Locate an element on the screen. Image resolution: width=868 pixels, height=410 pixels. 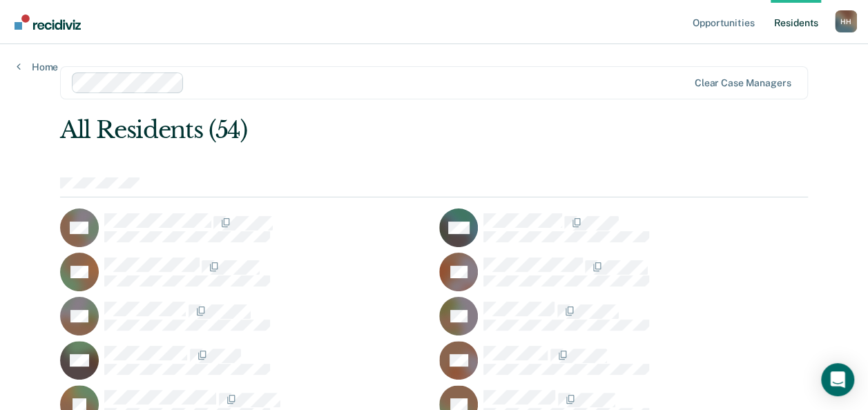
button: Profile dropdown button is located at coordinates (846, 21).